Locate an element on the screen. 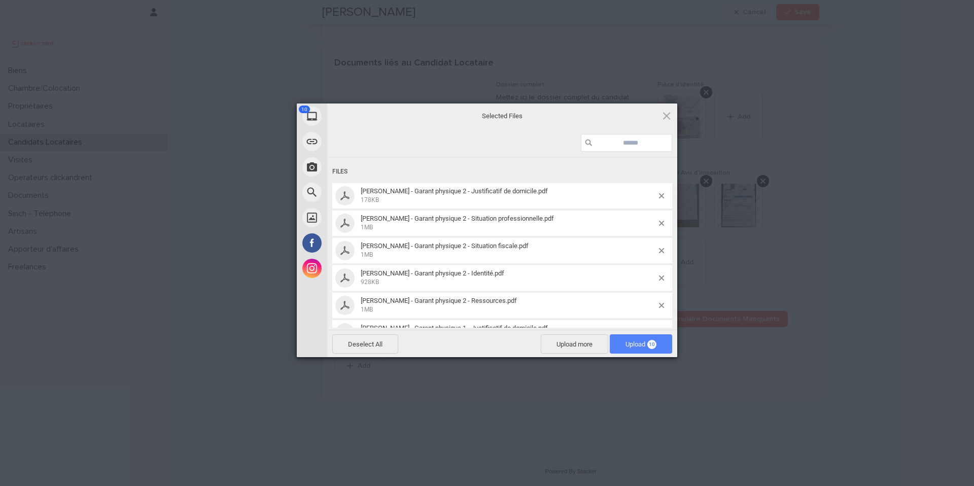  span: VALENTINE UCCHEDDU - Garant physique 2 - Situation professionnelle.pdf is located at coordinates (508, 223).